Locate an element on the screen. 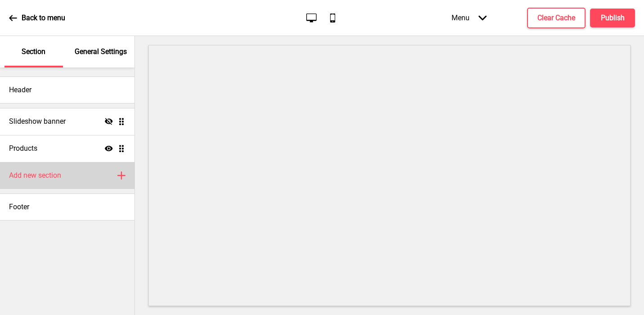 The height and width of the screenshot is (315, 644). h4: Products is located at coordinates (23, 149).